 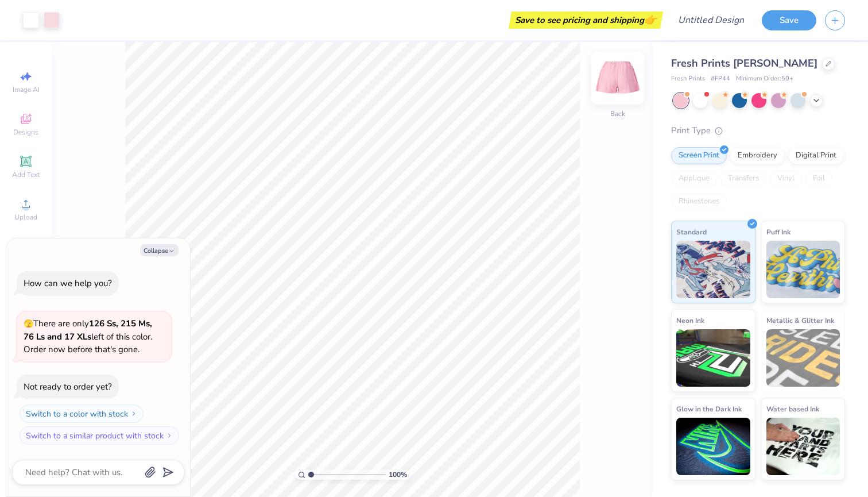 What do you see at coordinates (134, 413) in the screenshot?
I see `img: Switch to a color with stock` at bounding box center [134, 413].